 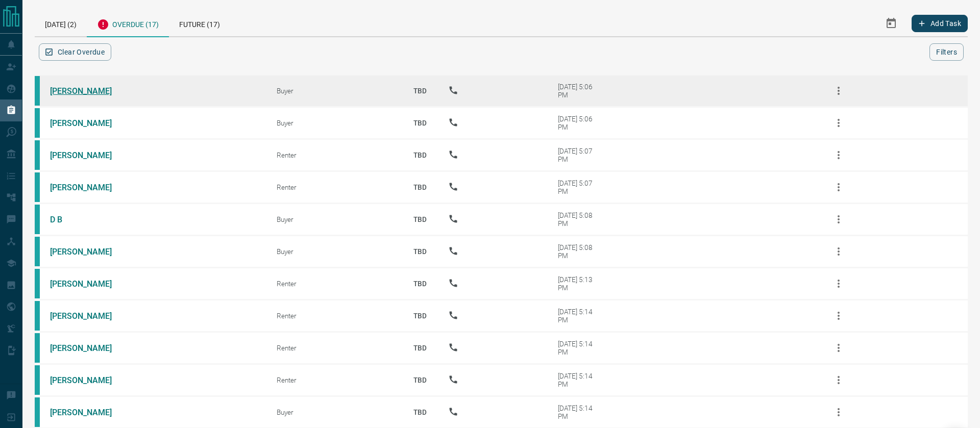 I want to click on div: Future (17), so click(x=199, y=23).